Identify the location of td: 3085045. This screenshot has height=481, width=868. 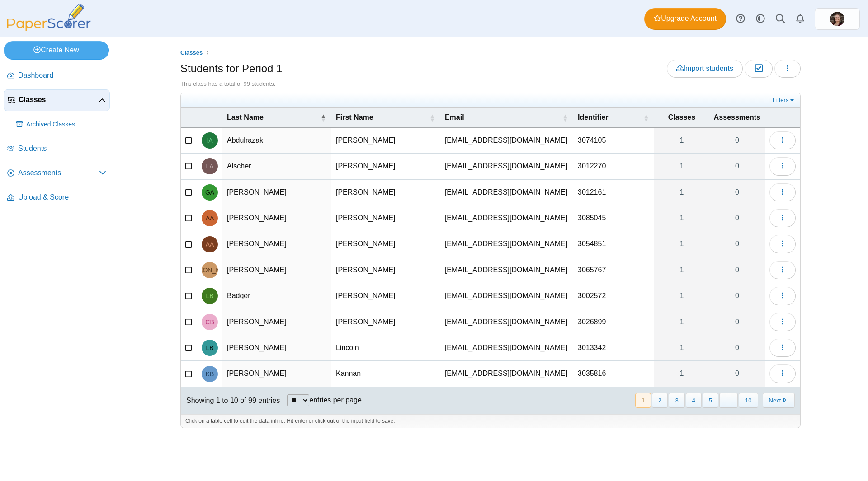
(613, 219).